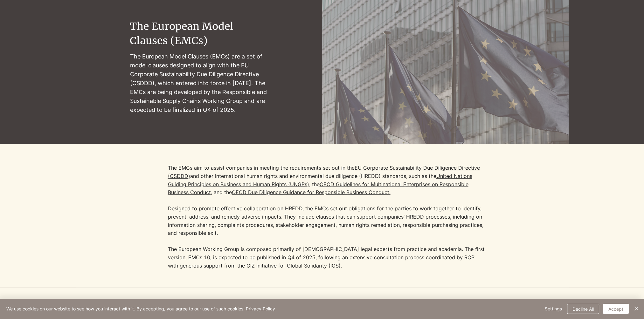  What do you see at coordinates (553, 310) in the screenshot?
I see `span: Settings` at bounding box center [553, 310].